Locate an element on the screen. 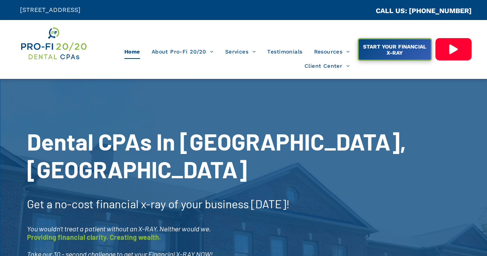  a: Resources is located at coordinates (332, 52).